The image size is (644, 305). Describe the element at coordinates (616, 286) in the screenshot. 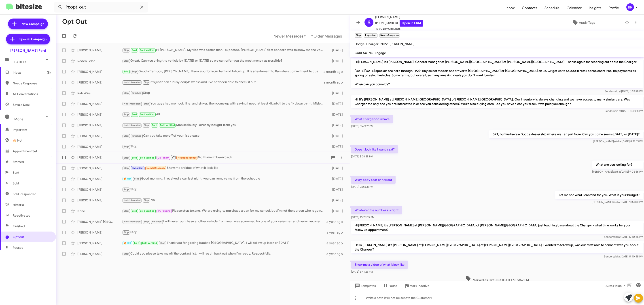

I see `button: Auto Fields` at that location.